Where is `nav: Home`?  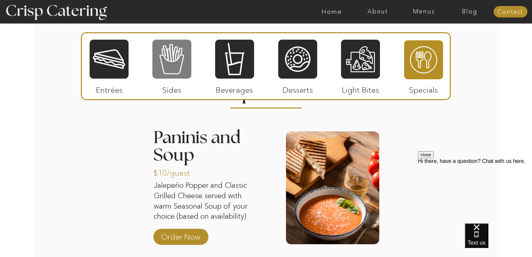 nav: Home is located at coordinates (332, 12).